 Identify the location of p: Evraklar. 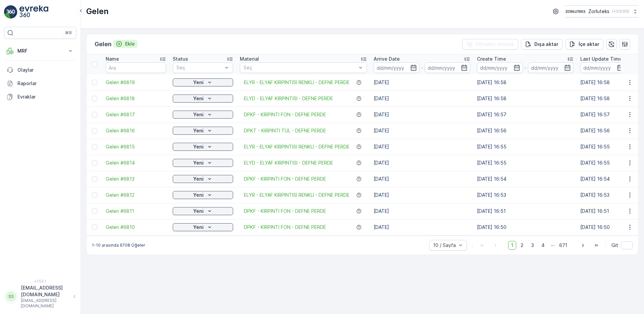
(45, 97).